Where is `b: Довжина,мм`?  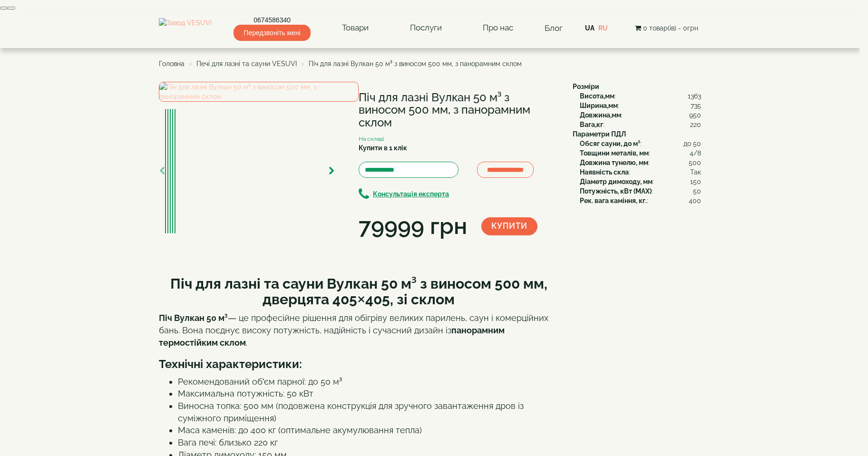 b: Довжина,мм is located at coordinates (600, 115).